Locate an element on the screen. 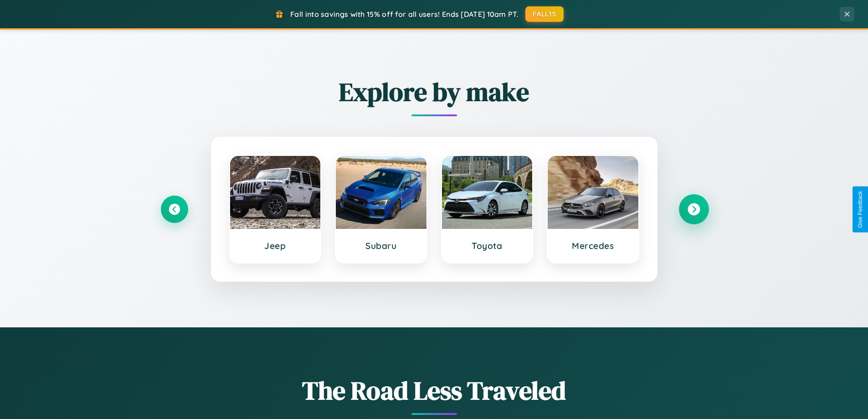 The width and height of the screenshot is (868, 419). h2: Explore by make is located at coordinates (434, 92).